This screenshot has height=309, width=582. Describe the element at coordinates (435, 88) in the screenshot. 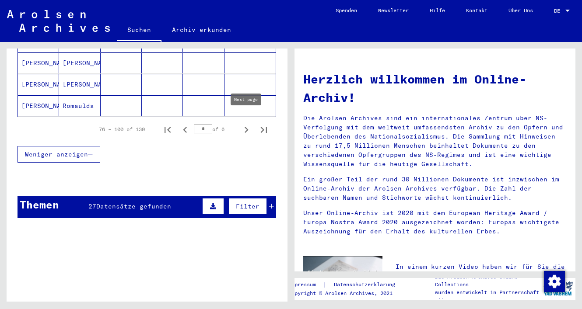

I see `h1: Herzlich willkommen im Online-Archiv!` at that location.